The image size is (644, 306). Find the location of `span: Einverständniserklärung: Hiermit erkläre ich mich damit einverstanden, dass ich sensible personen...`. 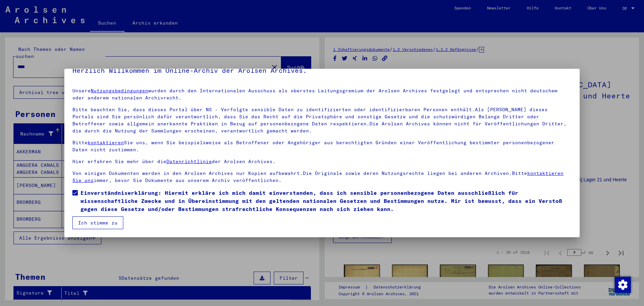

span: Einverständniserklärung: Hiermit erkläre ich mich damit einverstanden, dass ich sensible personen... is located at coordinates (326, 201).